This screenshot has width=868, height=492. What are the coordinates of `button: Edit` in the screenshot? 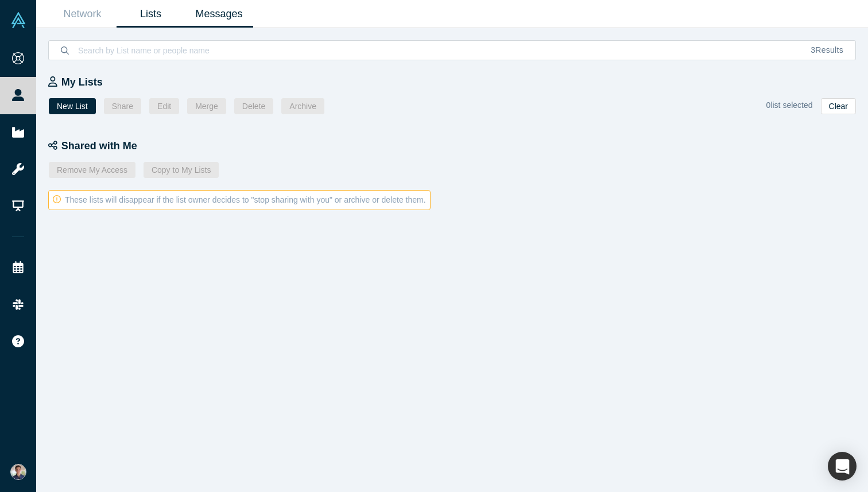 It's located at (165, 106).